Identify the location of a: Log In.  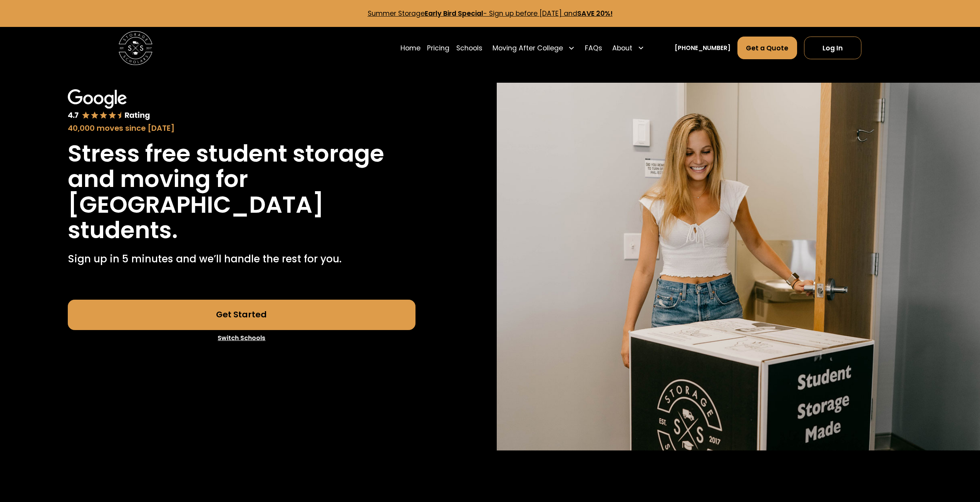
(832, 48).